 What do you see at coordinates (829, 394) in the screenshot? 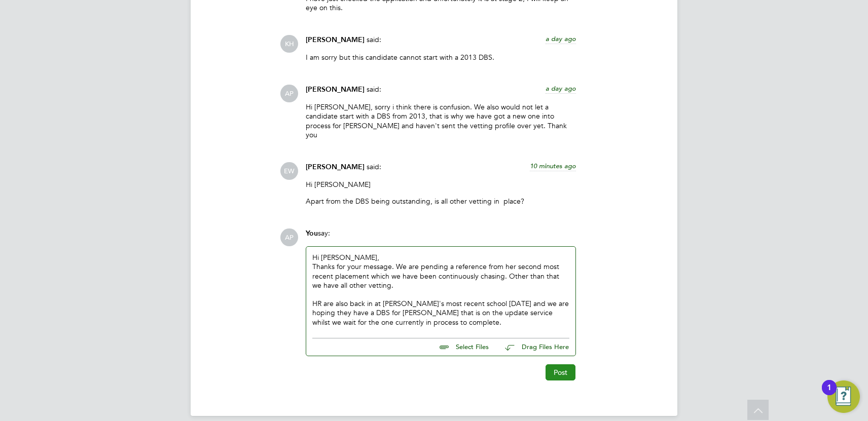
I see `div: 1` at bounding box center [829, 394].